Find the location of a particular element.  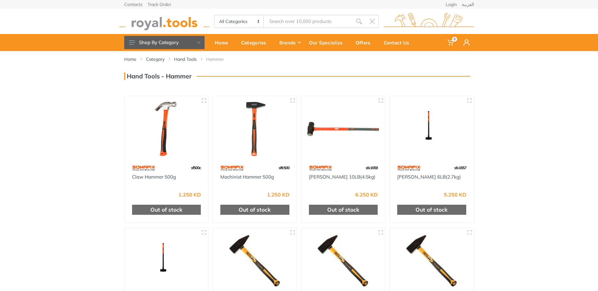

a: Offers is located at coordinates (365, 43).